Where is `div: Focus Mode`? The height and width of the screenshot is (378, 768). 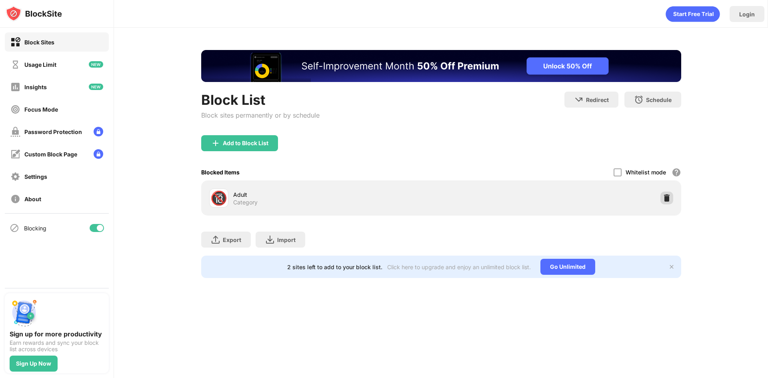
div: Focus Mode is located at coordinates (41, 109).